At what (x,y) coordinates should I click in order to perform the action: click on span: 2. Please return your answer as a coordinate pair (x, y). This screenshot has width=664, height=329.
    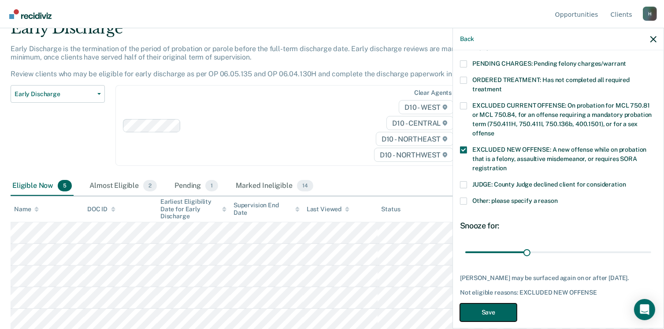
    Looking at the image, I should click on (150, 186).